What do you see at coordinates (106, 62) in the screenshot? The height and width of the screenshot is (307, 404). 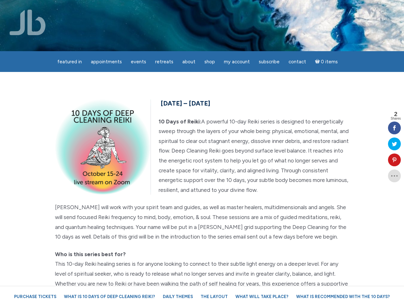 I see `a: Appointments` at bounding box center [106, 62].